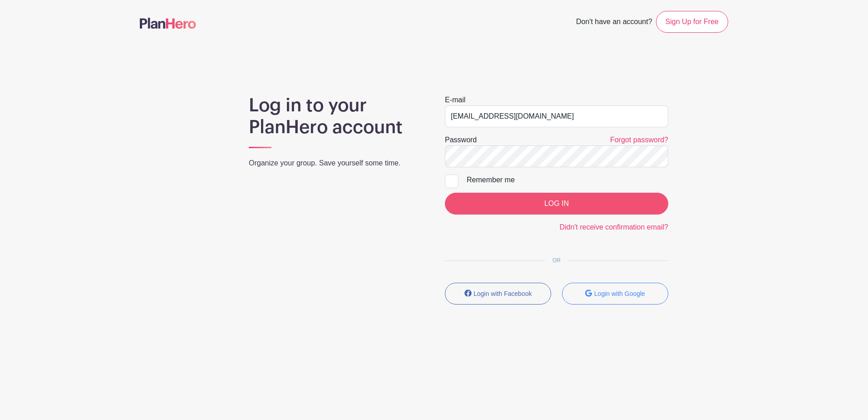 This screenshot has height=420, width=868. What do you see at coordinates (614, 226) in the screenshot?
I see `a: Didn't receive confirmation email?` at bounding box center [614, 226].